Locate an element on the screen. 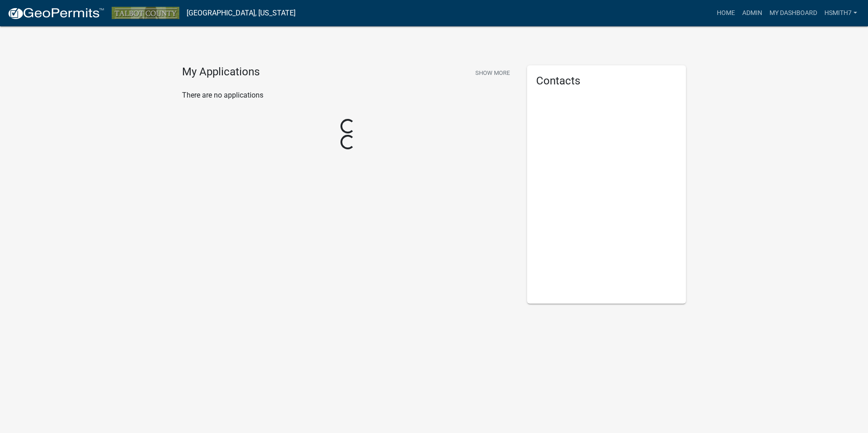 The image size is (868, 433). a: My Dashboard is located at coordinates (793, 13).